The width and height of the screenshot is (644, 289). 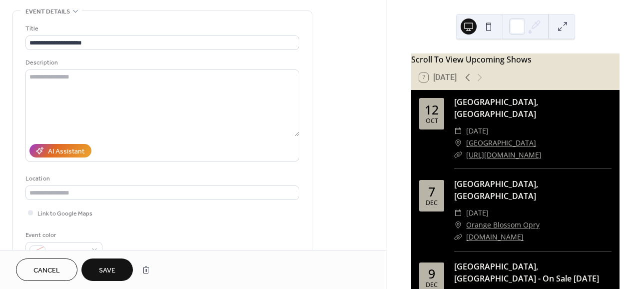 What do you see at coordinates (515, 59) in the screenshot?
I see `div: Scroll To View Upcoming Shows` at bounding box center [515, 59].